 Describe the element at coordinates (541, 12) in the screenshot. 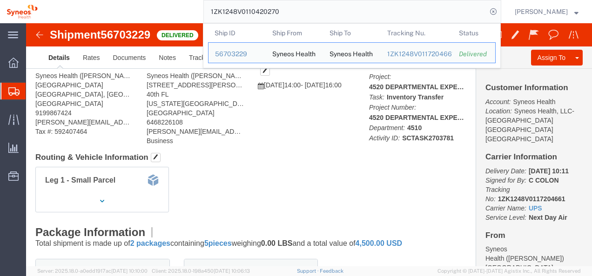

I see `span: Mohit Kapoor` at that location.